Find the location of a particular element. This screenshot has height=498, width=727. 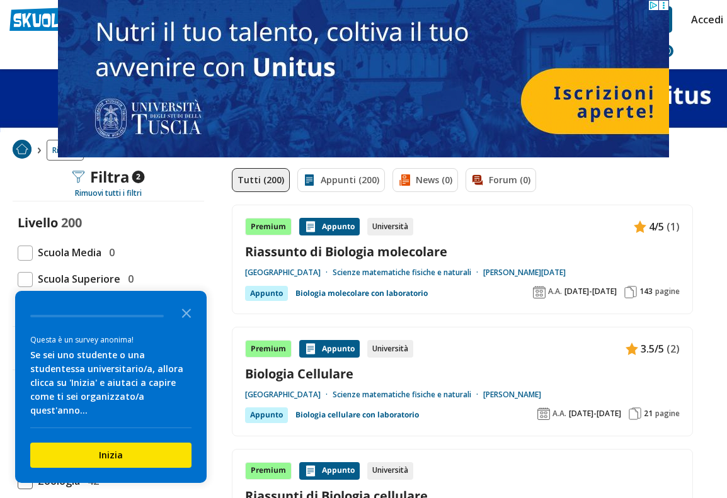

a: Appunti (200) is located at coordinates (341, 180).